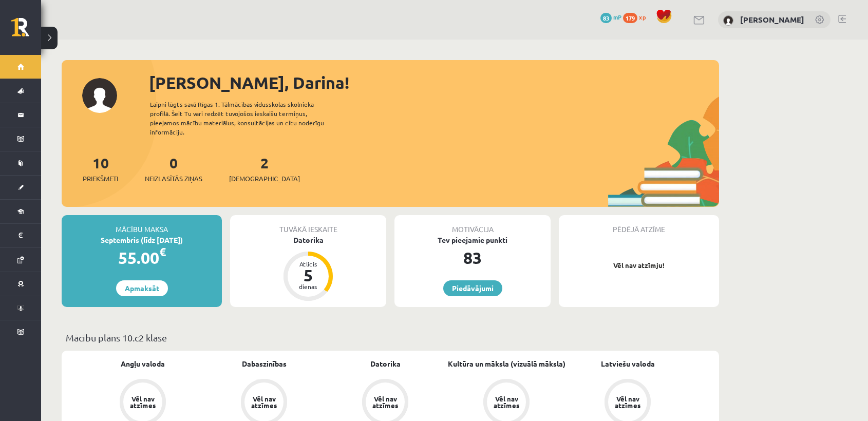 Image resolution: width=868 pixels, height=421 pixels. Describe the element at coordinates (472, 258) in the screenshot. I see `div: 83` at that location.